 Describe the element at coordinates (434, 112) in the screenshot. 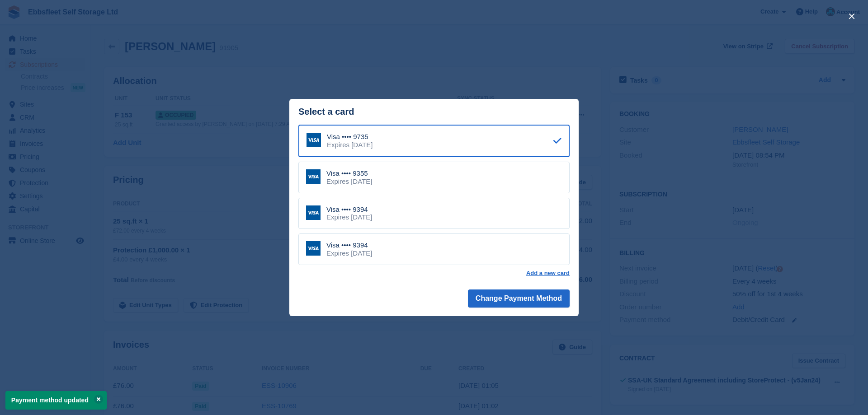

I see `div: Select a card` at that location.